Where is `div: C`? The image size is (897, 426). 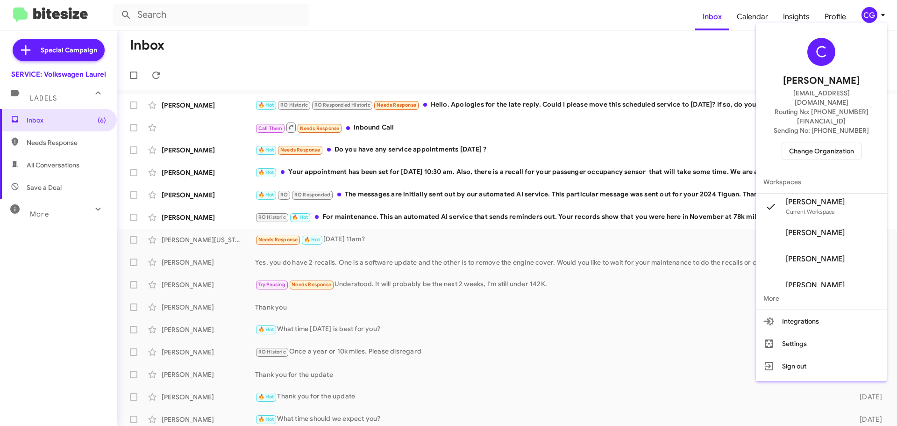 div: C is located at coordinates (821, 52).